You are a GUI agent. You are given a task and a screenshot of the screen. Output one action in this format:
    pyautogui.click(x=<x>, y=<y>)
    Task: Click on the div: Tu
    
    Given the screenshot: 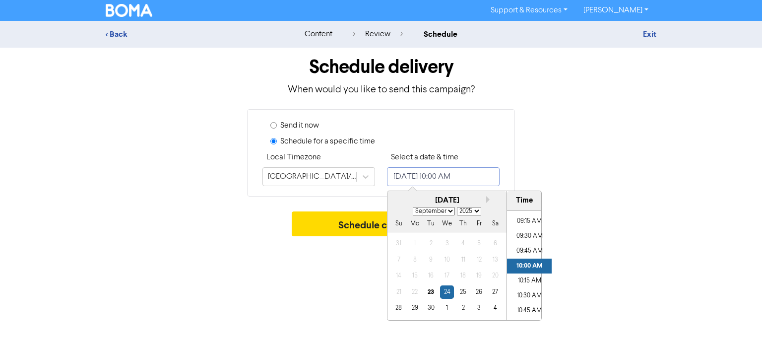 What is the action you would take?
    pyautogui.click(x=431, y=224)
    